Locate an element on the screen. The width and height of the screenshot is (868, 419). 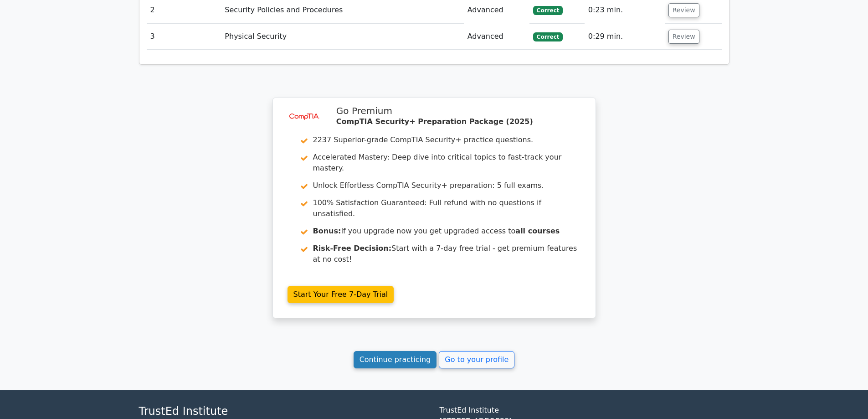
a: Go to your profile is located at coordinates (477, 360).